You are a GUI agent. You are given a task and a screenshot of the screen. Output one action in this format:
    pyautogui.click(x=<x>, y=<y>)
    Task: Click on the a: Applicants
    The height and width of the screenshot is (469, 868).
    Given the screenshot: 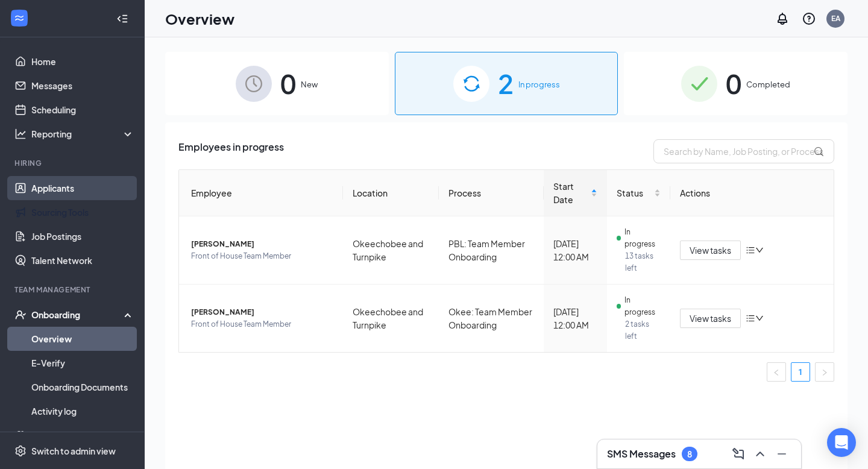 What is the action you would take?
    pyautogui.click(x=82, y=188)
    